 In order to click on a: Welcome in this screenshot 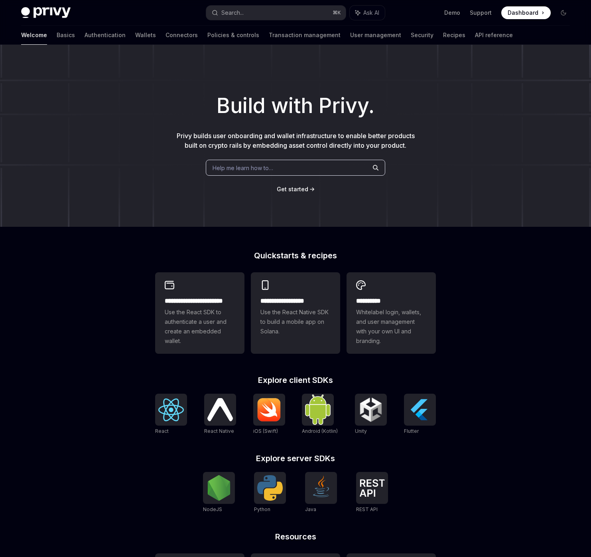, I will do `click(34, 35)`.